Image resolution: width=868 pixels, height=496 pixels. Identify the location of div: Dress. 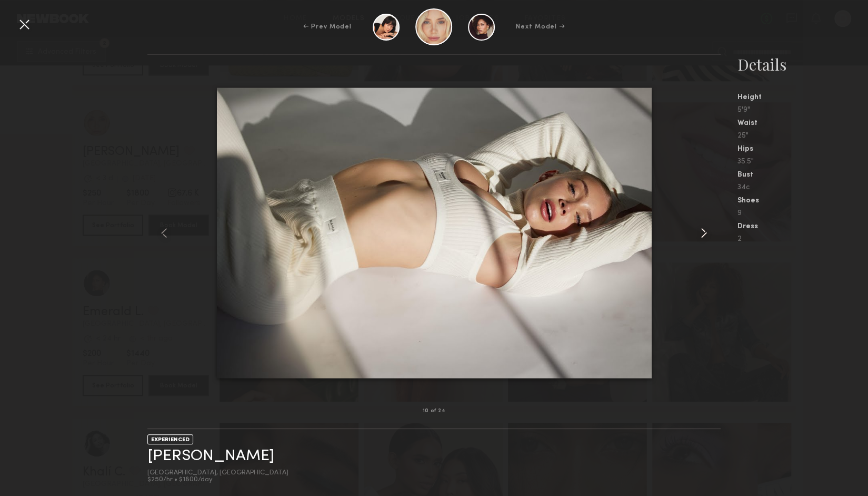
(803, 226).